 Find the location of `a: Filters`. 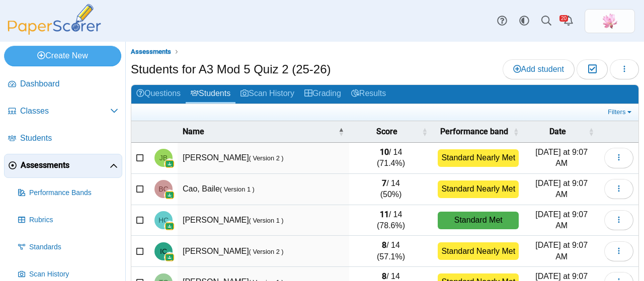

a: Filters is located at coordinates (620, 112).